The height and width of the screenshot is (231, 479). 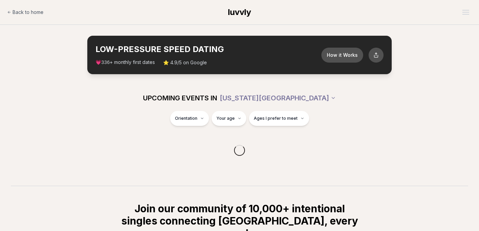 What do you see at coordinates (190, 118) in the screenshot?
I see `button: Orientation` at bounding box center [190, 118].